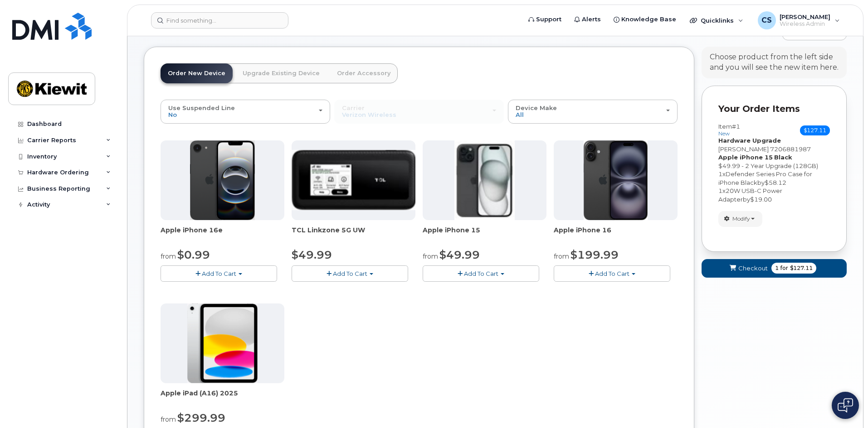 The image size is (868, 428). What do you see at coordinates (740, 219) in the screenshot?
I see `button: Modify` at bounding box center [740, 219].